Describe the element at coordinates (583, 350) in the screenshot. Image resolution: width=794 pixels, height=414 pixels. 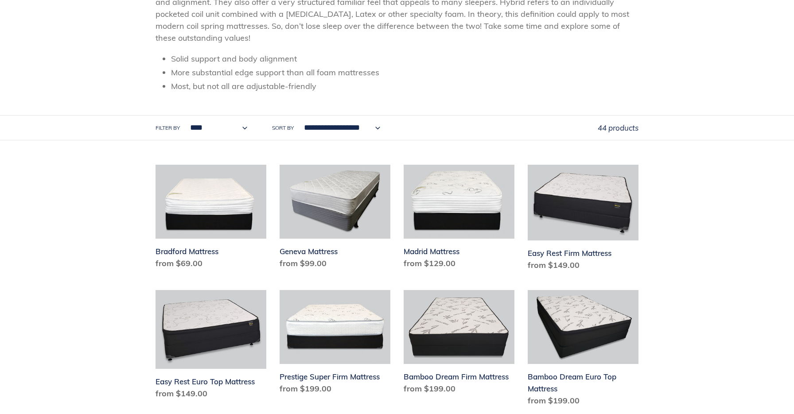
I see `a: Bamboo Dream Euro Top Mattress` at that location.